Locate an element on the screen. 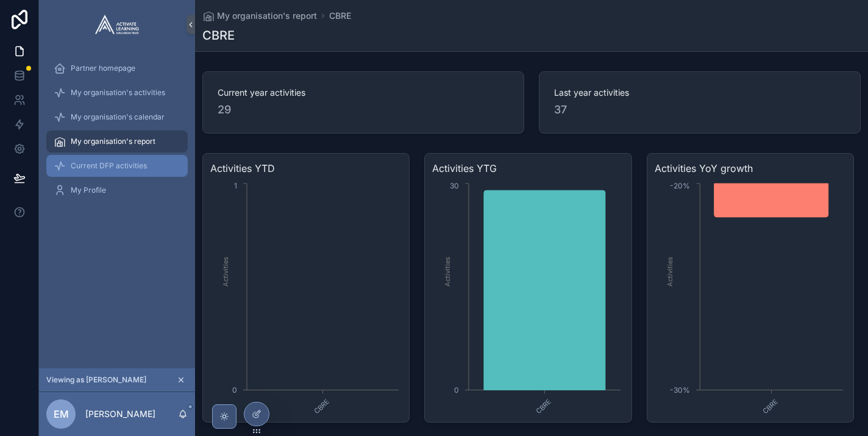 This screenshot has height=436, width=868. span: Activities YTD is located at coordinates (306, 168).